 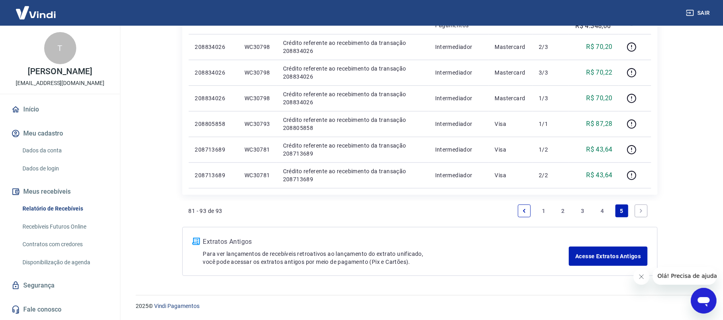 What do you see at coordinates (583, 211) in the screenshot?
I see `ul: Pagination` at bounding box center [583, 211].